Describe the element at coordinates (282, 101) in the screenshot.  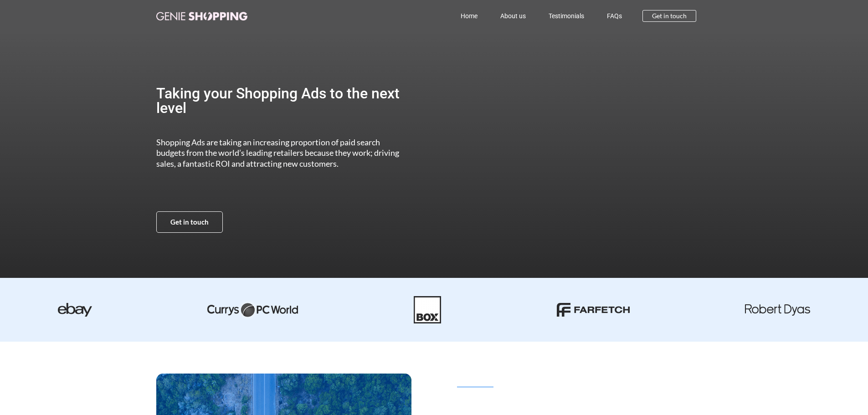
I see `h2: Taking your Shopping Ads to the next level` at that location.